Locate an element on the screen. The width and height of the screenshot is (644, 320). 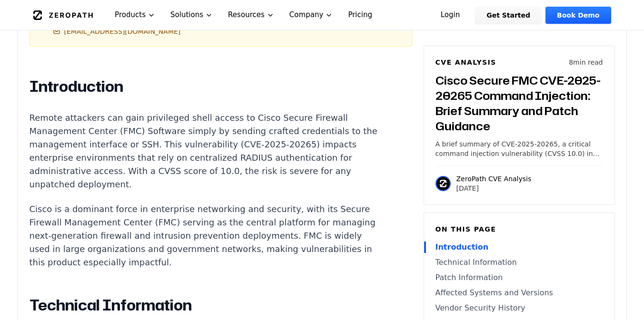
a: Affected Systems and Versions is located at coordinates (519, 293).